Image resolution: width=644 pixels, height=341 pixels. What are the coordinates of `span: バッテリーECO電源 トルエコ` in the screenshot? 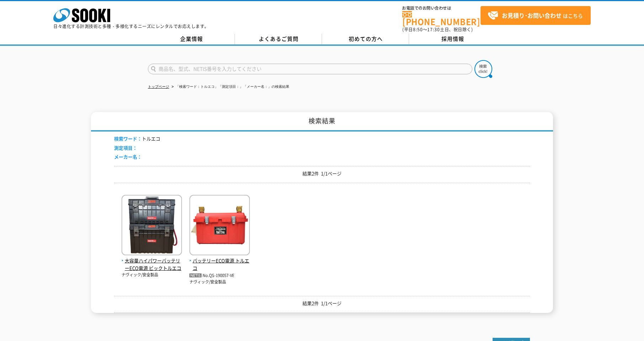 It's located at (220, 265).